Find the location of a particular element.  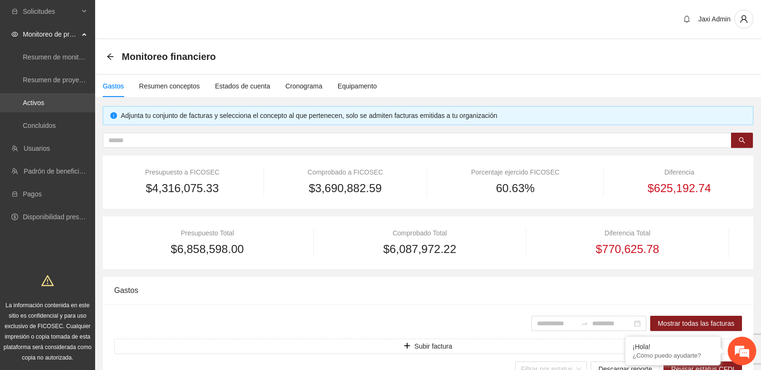

span: $6,858,598.00 is located at coordinates (207, 249).